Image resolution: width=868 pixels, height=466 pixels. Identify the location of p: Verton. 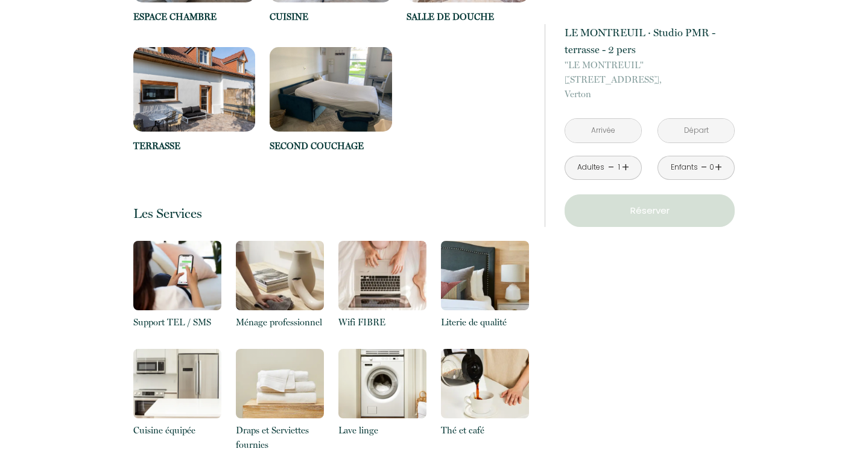
(649, 80).